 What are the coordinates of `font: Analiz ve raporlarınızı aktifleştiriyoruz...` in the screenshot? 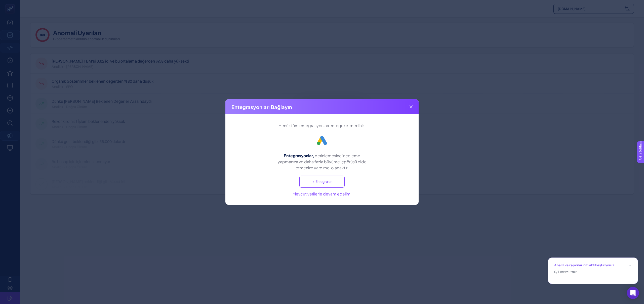 It's located at (585, 265).